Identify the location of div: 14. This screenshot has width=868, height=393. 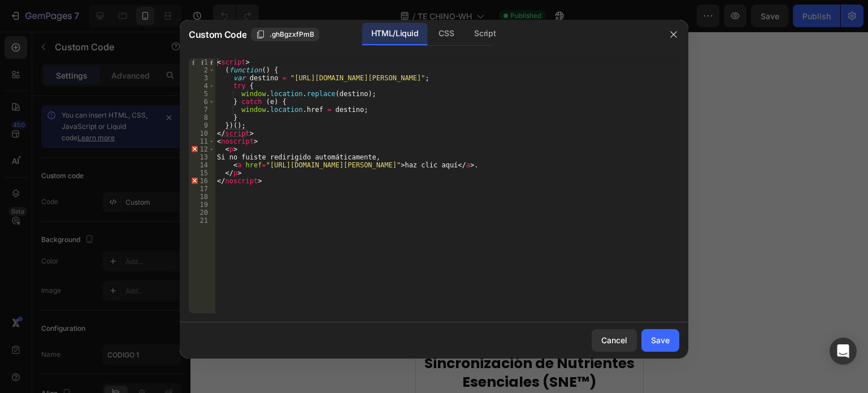
(201, 165).